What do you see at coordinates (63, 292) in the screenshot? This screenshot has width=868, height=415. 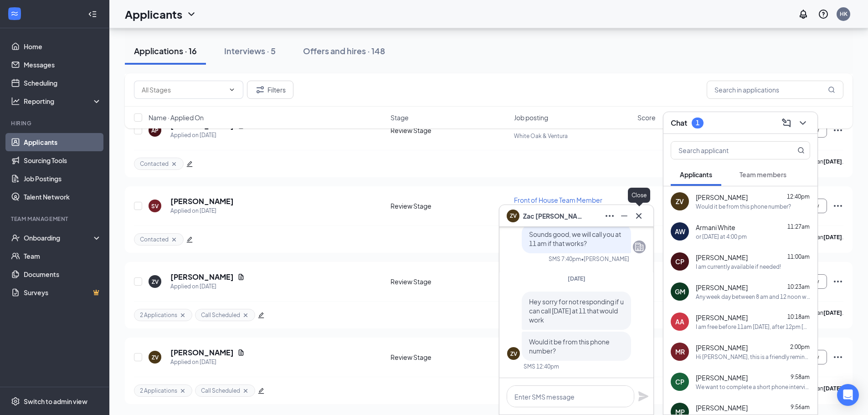 I see `a: SurveysCrown` at bounding box center [63, 292].